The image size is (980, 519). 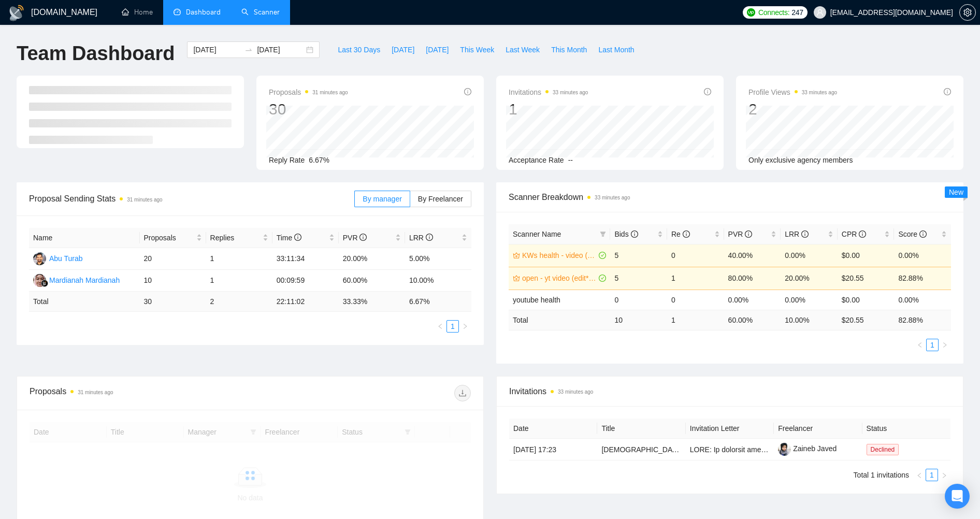 I want to click on a: homeHome, so click(x=137, y=12).